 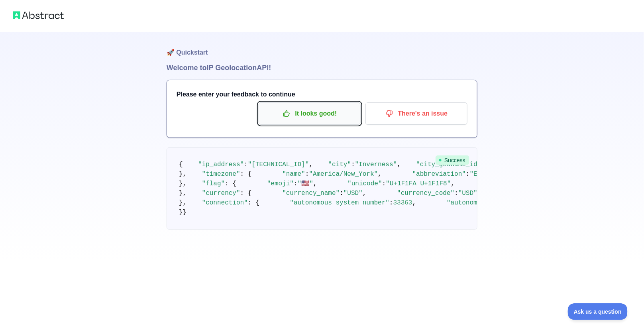 I want to click on span: 33363, so click(x=403, y=203).